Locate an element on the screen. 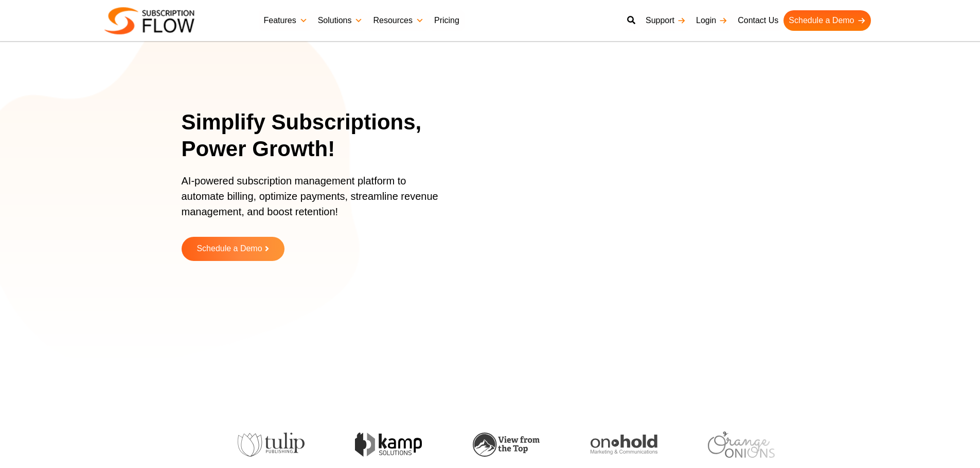  p: AI-powered subscription management platform to automate billing, optimize payments, streamline re... is located at coordinates (316, 201).